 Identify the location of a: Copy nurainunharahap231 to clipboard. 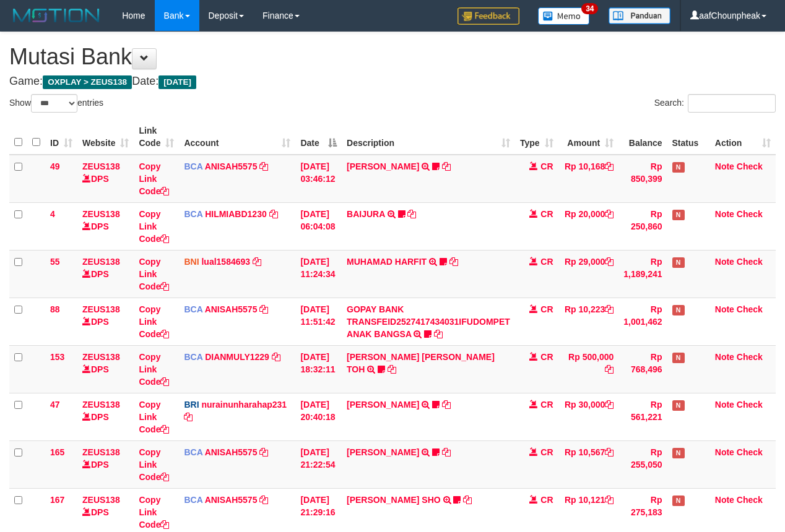
(188, 417).